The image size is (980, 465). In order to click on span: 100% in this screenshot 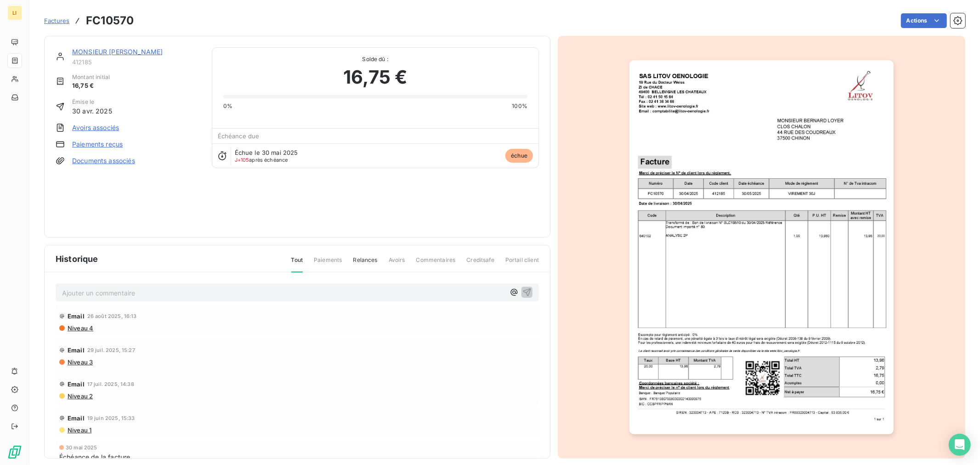, I will do `click(520, 106)`.